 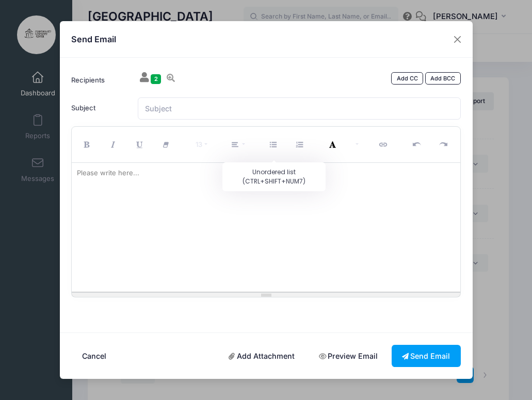 I want to click on div: Unordered list (CTRL+SHIFT+NUM7), so click(x=274, y=177).